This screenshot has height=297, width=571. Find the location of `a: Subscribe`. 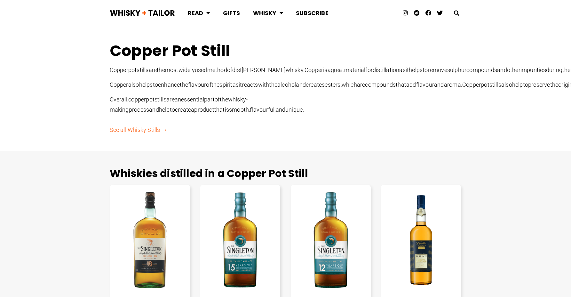

a: Subscribe is located at coordinates (312, 13).